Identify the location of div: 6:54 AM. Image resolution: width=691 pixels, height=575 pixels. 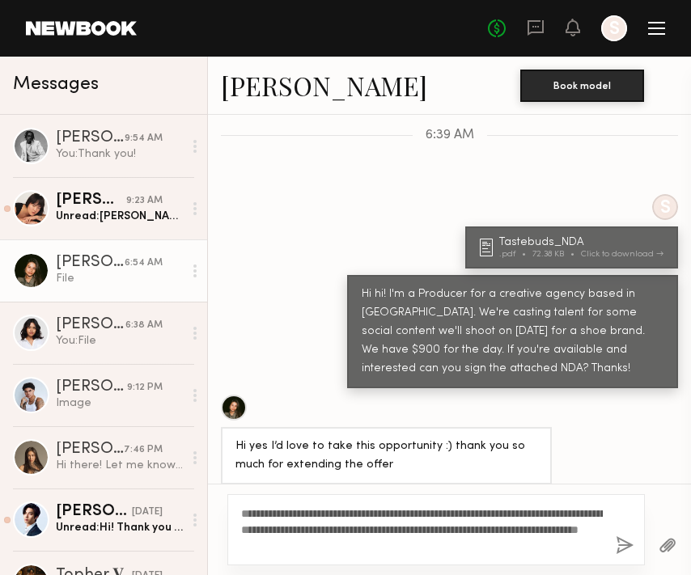
(143, 263).